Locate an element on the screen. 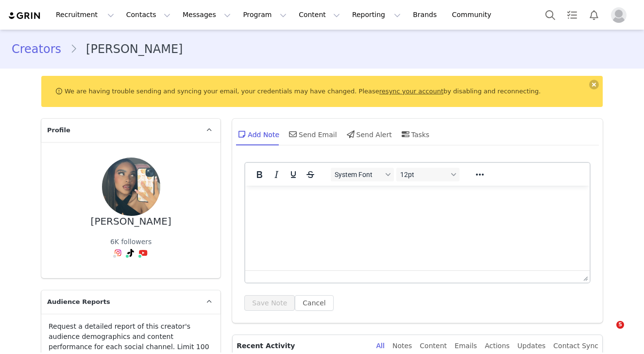 The width and height of the screenshot is (644, 354). div: 6K followers is located at coordinates (131, 241).